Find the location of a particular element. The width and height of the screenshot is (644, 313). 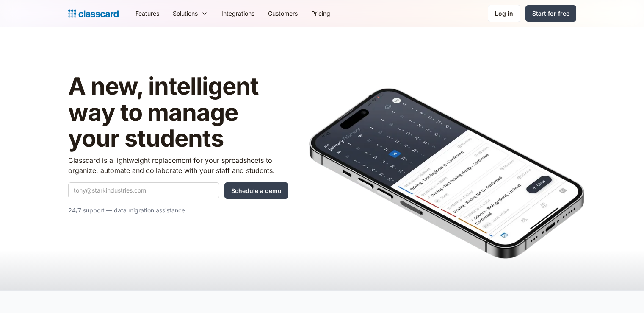

div: Start for free is located at coordinates (551, 13).